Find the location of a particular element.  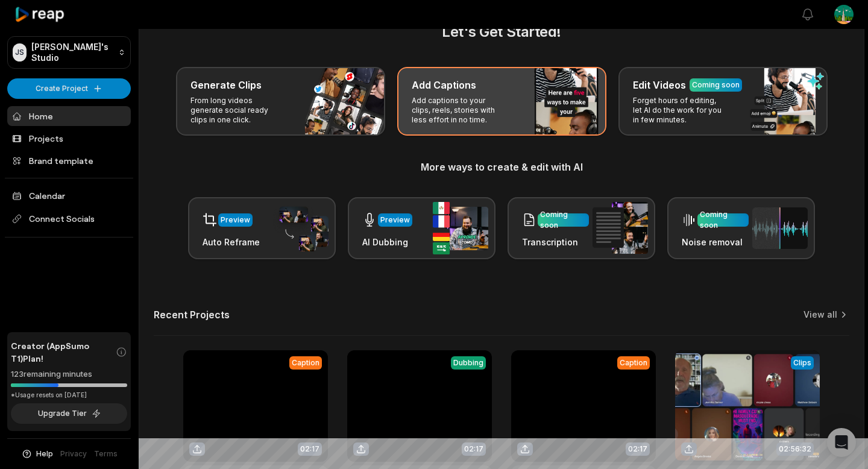

img: noise_removal.png is located at coordinates (780, 228).